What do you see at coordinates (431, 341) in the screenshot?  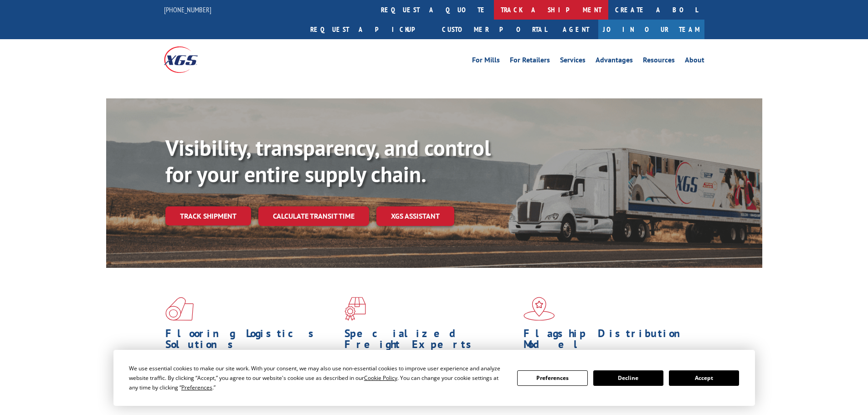 I see `h1: Specialized Freight Experts` at bounding box center [431, 341].